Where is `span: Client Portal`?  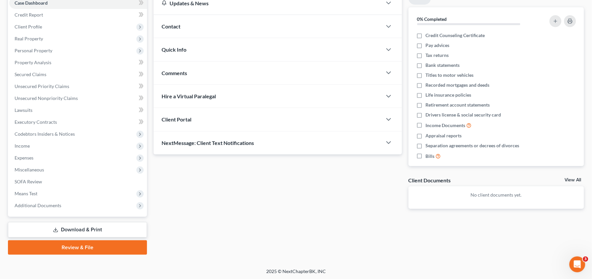
span: Client Portal is located at coordinates (177, 119).